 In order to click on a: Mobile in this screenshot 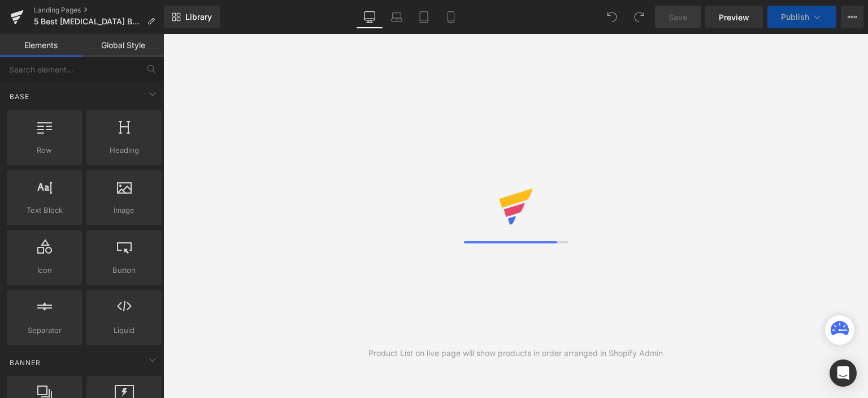, I will do `click(452, 17)`.